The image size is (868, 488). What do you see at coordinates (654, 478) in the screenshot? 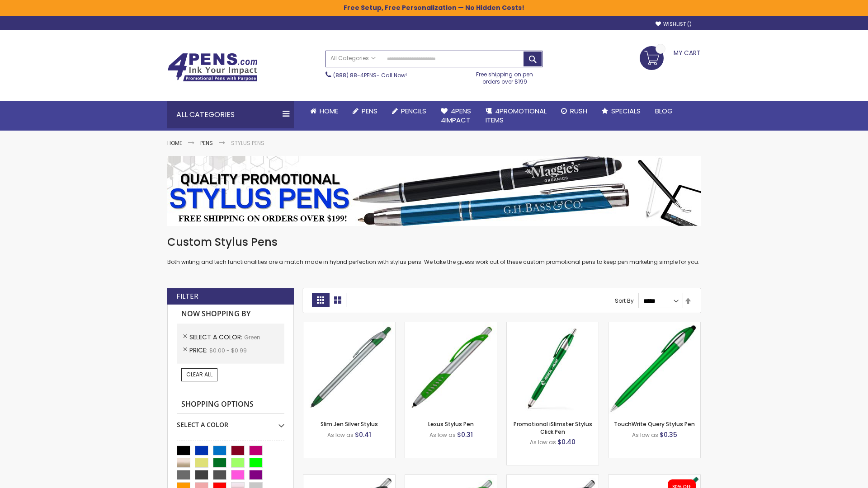
I see `a: iSlimster II - Full Color-Green` at bounding box center [654, 478].